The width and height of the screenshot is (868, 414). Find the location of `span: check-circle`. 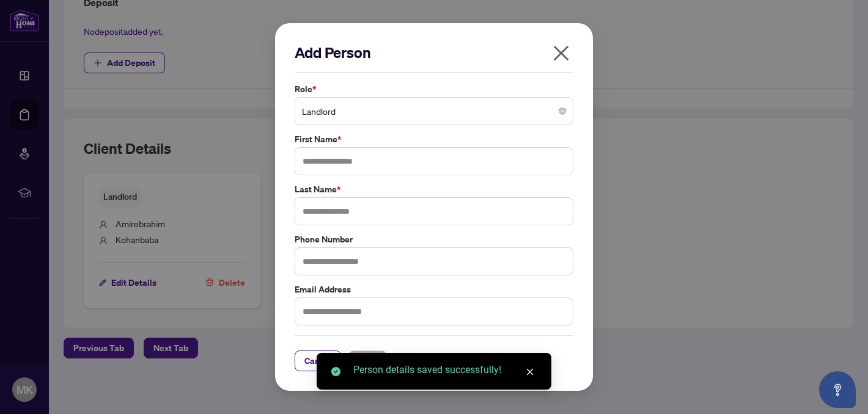

span: check-circle is located at coordinates (335, 372).